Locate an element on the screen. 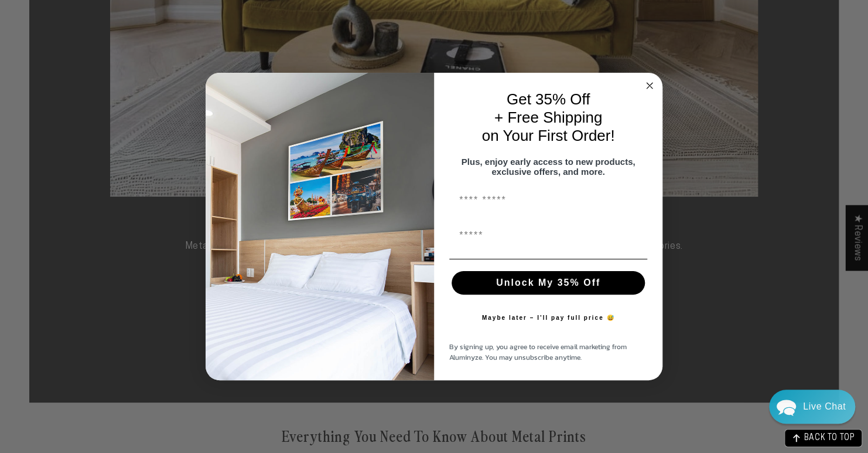 This screenshot has height=453, width=868. span: BACK TO TOP is located at coordinates (829, 438).